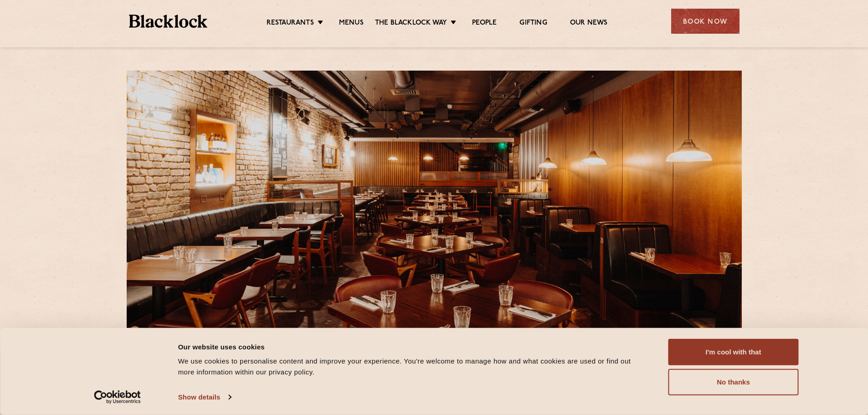 The height and width of the screenshot is (415, 868). I want to click on a: People, so click(484, 23).